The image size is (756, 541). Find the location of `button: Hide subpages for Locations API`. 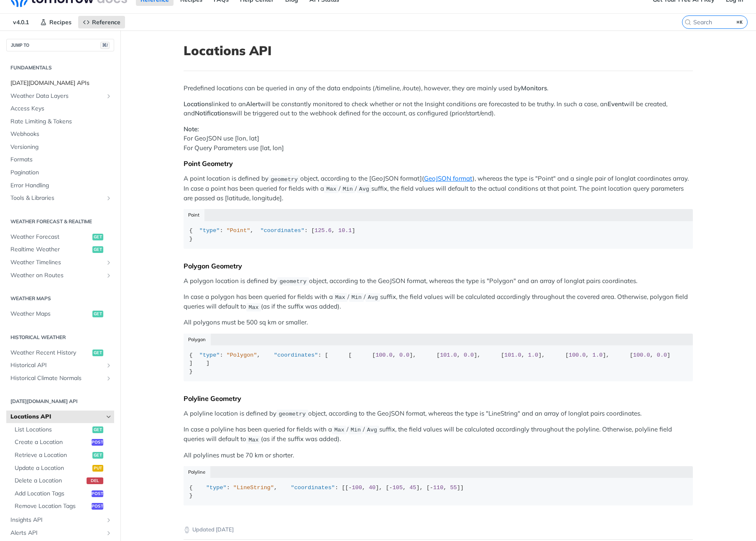

button: Hide subpages for Locations API is located at coordinates (108, 417).